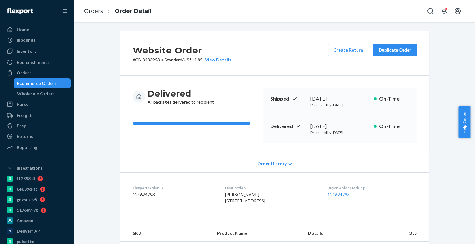 The image size is (475, 244). Describe the element at coordinates (37, 200) in the screenshot. I see `a: gnzsuz-v5` at that location.